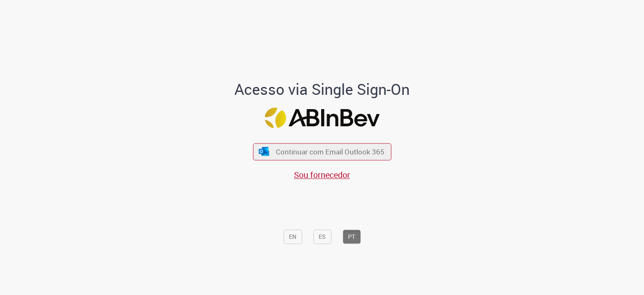 The height and width of the screenshot is (295, 644). What do you see at coordinates (322, 174) in the screenshot?
I see `a: Sou fornecedor` at bounding box center [322, 174].